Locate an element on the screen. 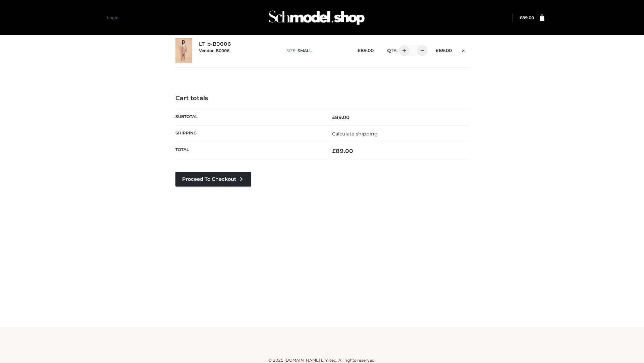 The width and height of the screenshot is (644, 363). h4: Cart totals is located at coordinates (322, 98).